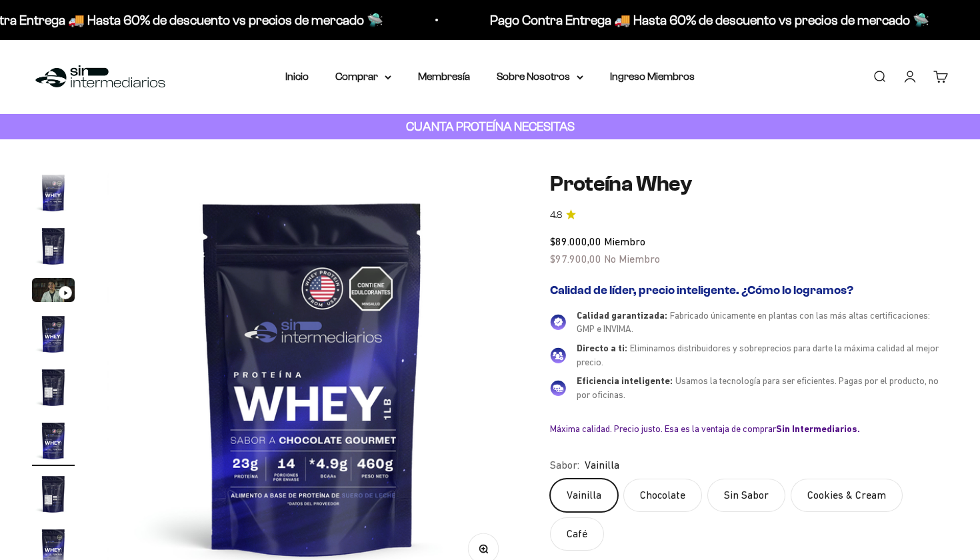 The width and height of the screenshot is (980, 560). What do you see at coordinates (757, 387) in the screenshot?
I see `span: Usamos la tecnología para ser eficientes. Pagas por el producto, no por oficinas.` at bounding box center [757, 387].